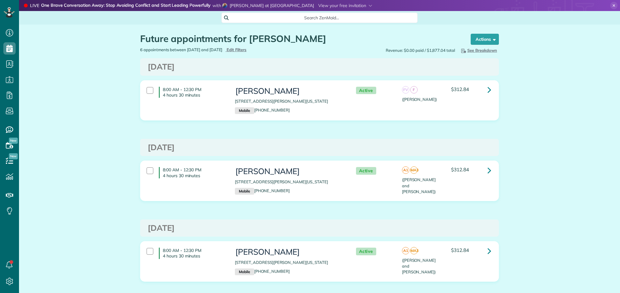 This screenshot has height=293, width=620. I want to click on a: Edit Filters, so click(236, 50).